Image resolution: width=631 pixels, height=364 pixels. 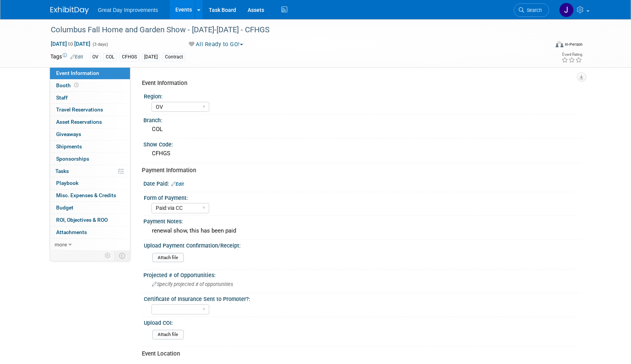 What do you see at coordinates (90, 134) in the screenshot?
I see `a: Giveaways` at bounding box center [90, 134].